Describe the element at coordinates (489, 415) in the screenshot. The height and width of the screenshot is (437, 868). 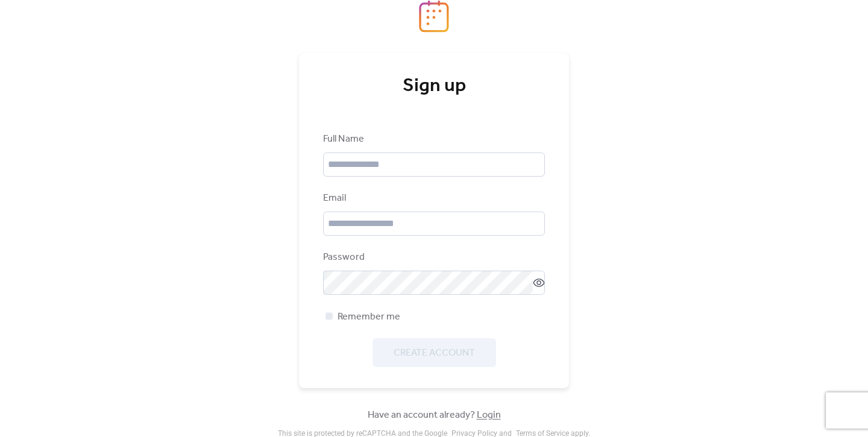
I see `a: Login` at that location.